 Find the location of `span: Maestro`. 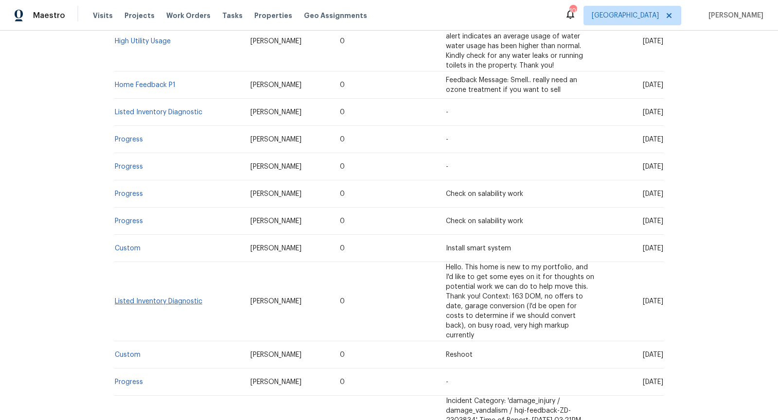

span: Maestro is located at coordinates (49, 16).